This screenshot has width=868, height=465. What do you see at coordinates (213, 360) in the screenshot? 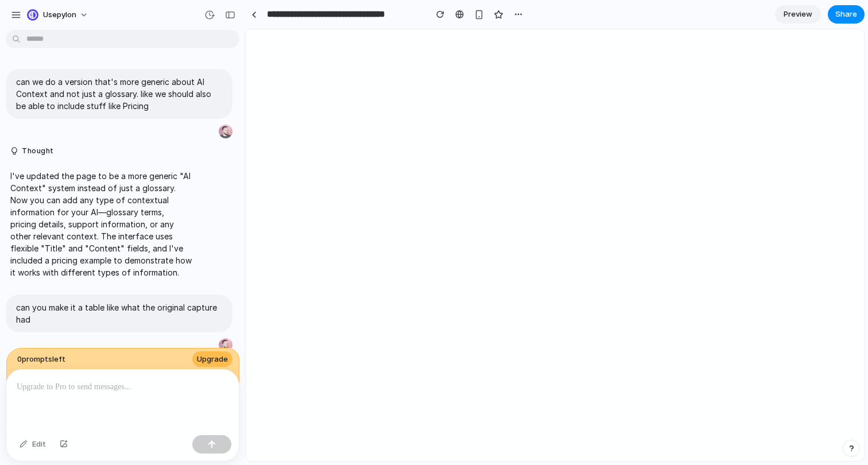
I see `button: Upgrade` at bounding box center [213, 360].